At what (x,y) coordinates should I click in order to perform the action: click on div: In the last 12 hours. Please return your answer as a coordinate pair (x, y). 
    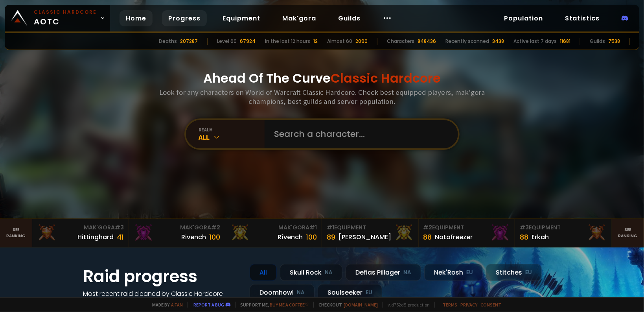
    Looking at the image, I should click on (287, 41).